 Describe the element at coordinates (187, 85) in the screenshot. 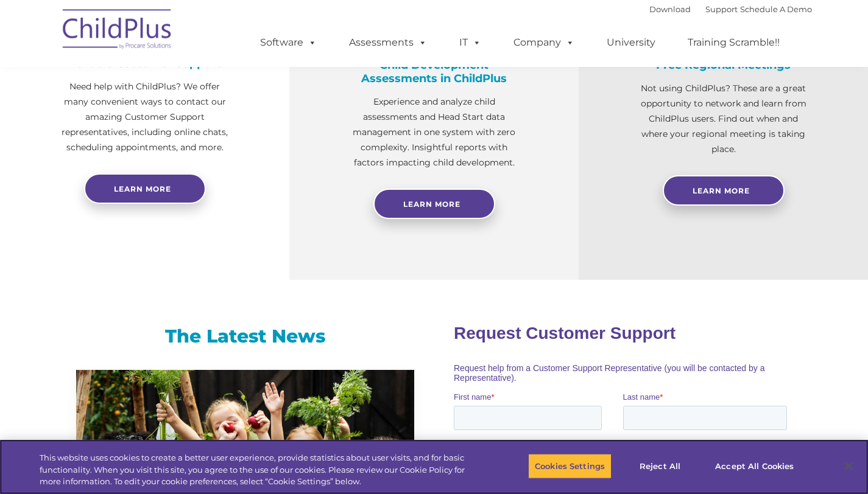

I see `span: Last name` at that location.